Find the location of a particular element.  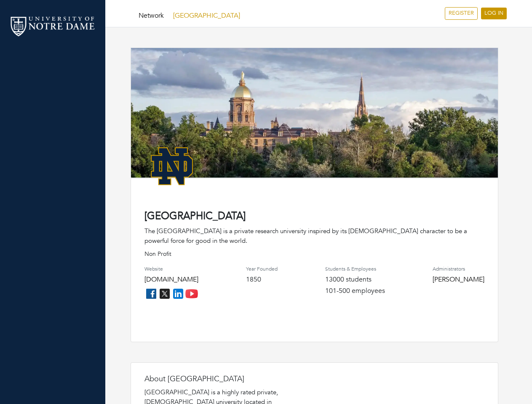

p: Non Profit is located at coordinates (314, 254).